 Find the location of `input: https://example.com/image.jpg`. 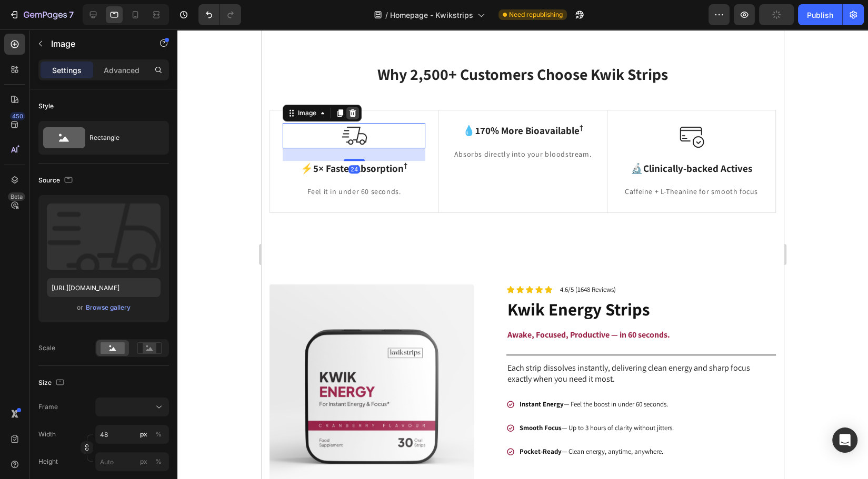

input: https://example.com/image.jpg is located at coordinates (104, 288).